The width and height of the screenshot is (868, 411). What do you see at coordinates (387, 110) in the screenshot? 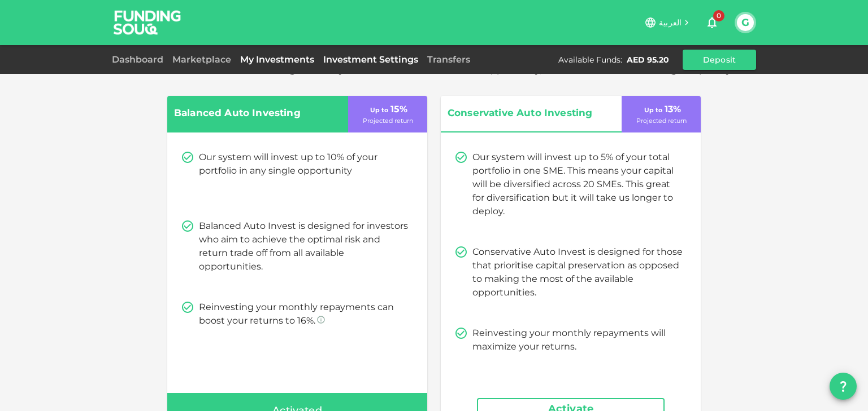
I see `p: 15 %` at bounding box center [387, 110].